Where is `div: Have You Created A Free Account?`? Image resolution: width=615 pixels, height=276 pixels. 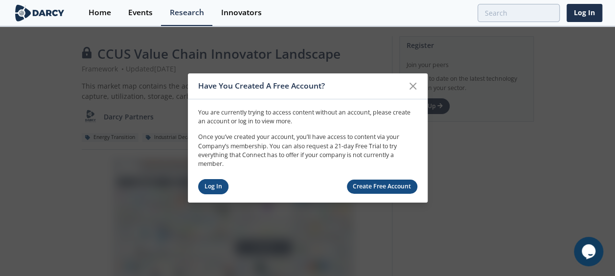
div: Have You Created A Free Account? is located at coordinates (301, 86).